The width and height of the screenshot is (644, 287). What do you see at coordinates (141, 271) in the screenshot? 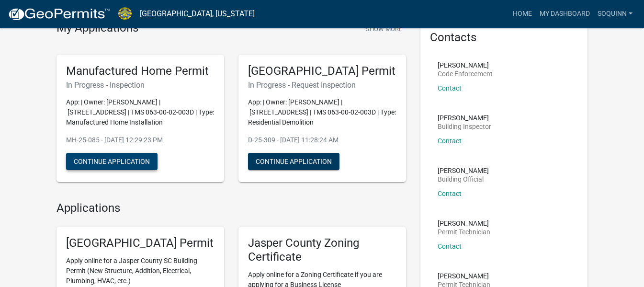
I see `p: Apply online for a Jasper County SC Building Permit (New Structure, Addition, Electrical, Plumbin...` at bounding box center [141, 271].